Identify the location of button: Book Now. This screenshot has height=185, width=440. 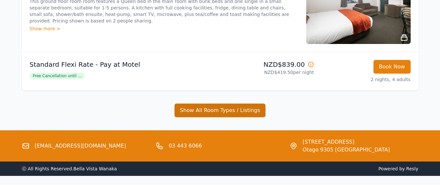
(392, 67).